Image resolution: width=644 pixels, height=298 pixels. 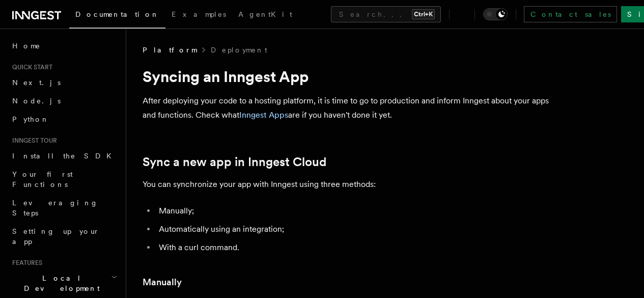 What do you see at coordinates (346, 185) in the screenshot?
I see `p: You can synchronize your app with Inngest using three methods:` at bounding box center [346, 185].